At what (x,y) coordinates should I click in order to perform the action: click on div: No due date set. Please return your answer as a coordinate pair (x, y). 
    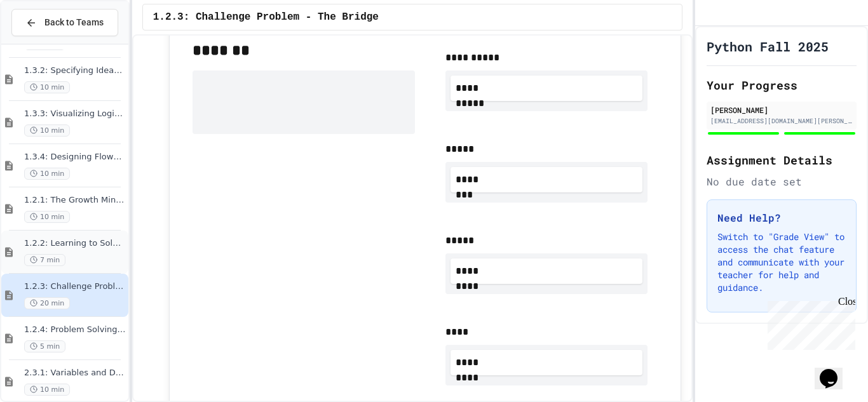
    Looking at the image, I should click on (781, 181).